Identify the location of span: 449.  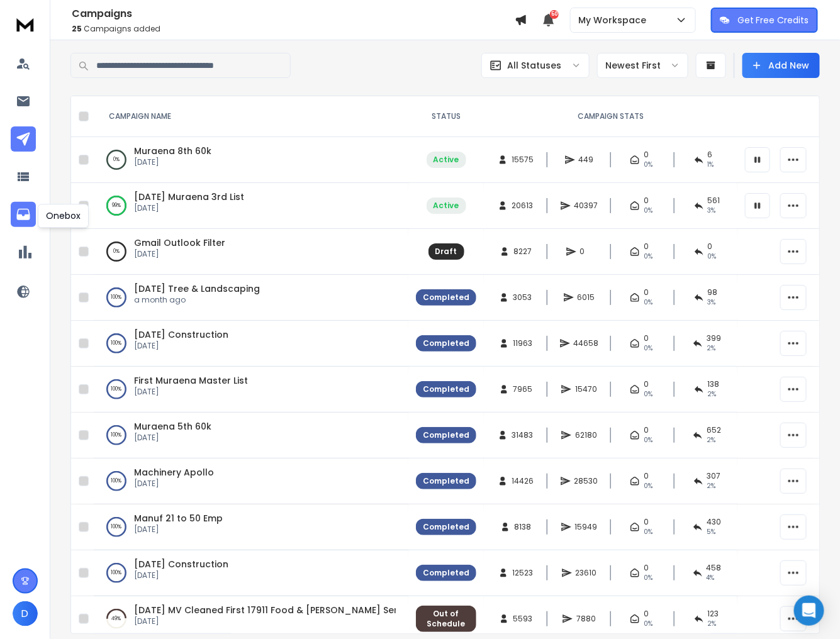
(586, 160).